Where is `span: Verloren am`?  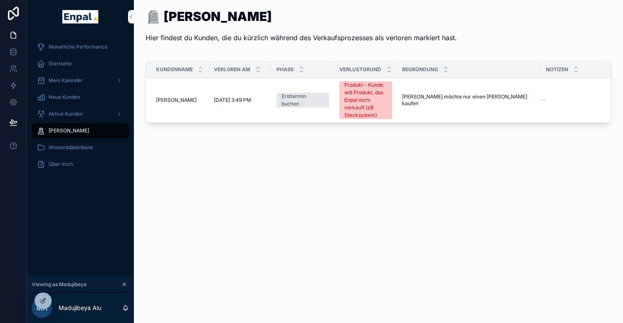
span: Verloren am is located at coordinates (232, 70).